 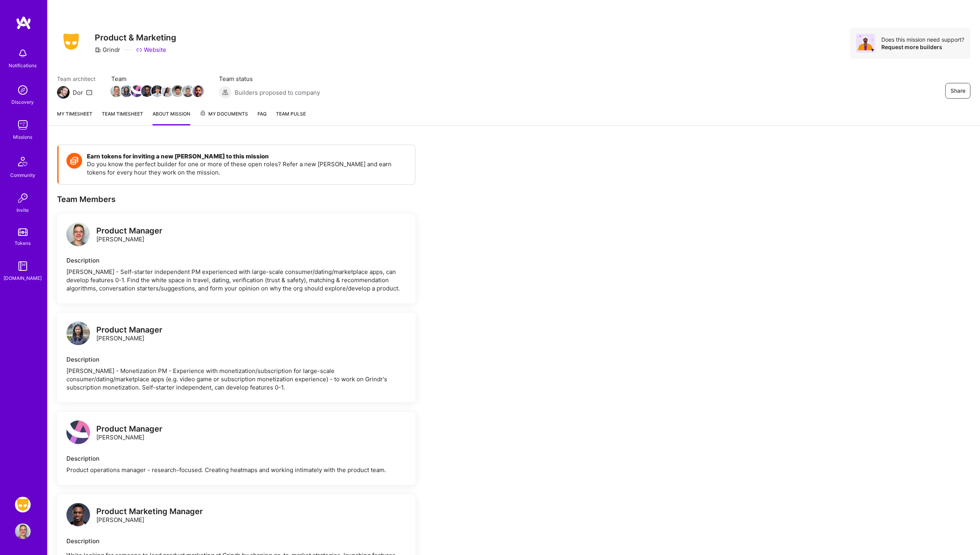 I want to click on img: Avatar, so click(x=866, y=44).